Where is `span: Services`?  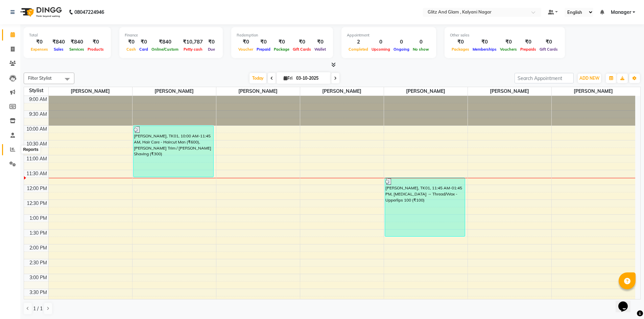
span: Services is located at coordinates (77, 50).